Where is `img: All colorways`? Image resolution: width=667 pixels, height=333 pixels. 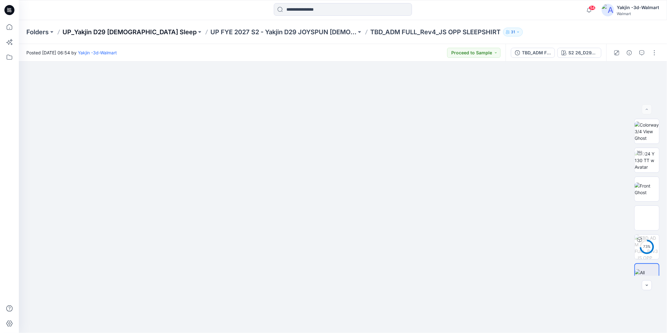
img: All colorways is located at coordinates (647, 276).